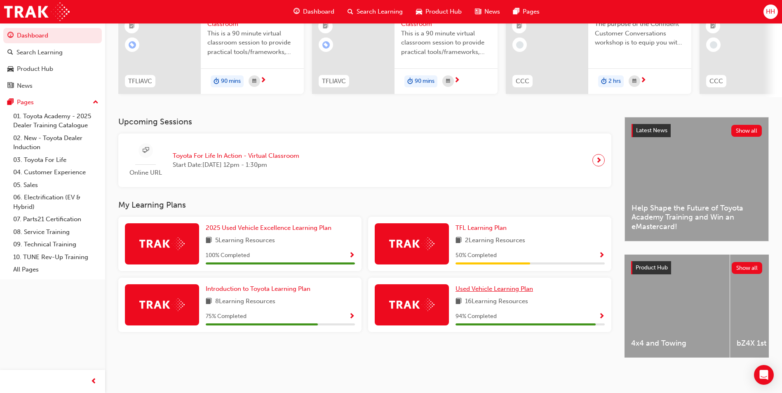 This screenshot has width=782, height=393. I want to click on span: 2 hrs, so click(614, 81).